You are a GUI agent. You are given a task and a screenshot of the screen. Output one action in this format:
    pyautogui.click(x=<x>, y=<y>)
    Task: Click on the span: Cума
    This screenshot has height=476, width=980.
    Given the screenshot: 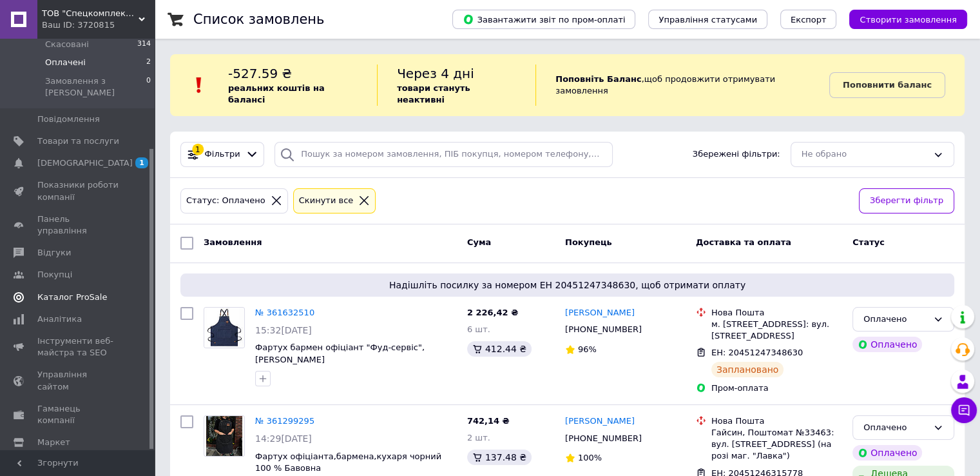 What is the action you would take?
    pyautogui.click(x=478, y=242)
    